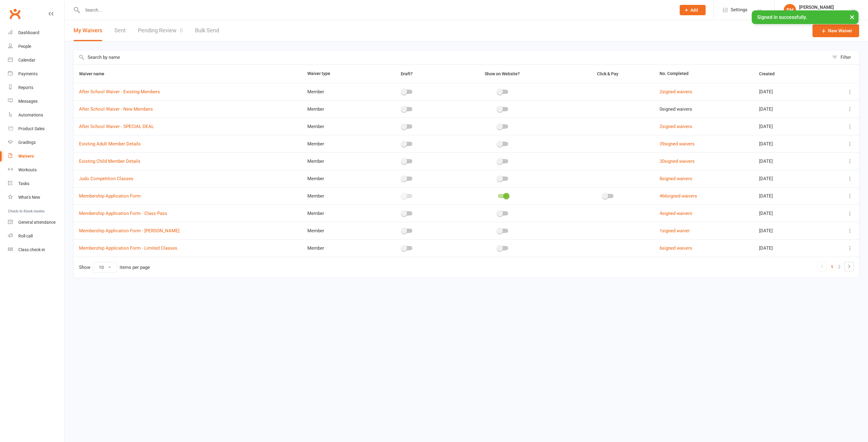 The image size is (868, 442). Describe the element at coordinates (26, 156) in the screenshot. I see `div: Waivers` at that location.